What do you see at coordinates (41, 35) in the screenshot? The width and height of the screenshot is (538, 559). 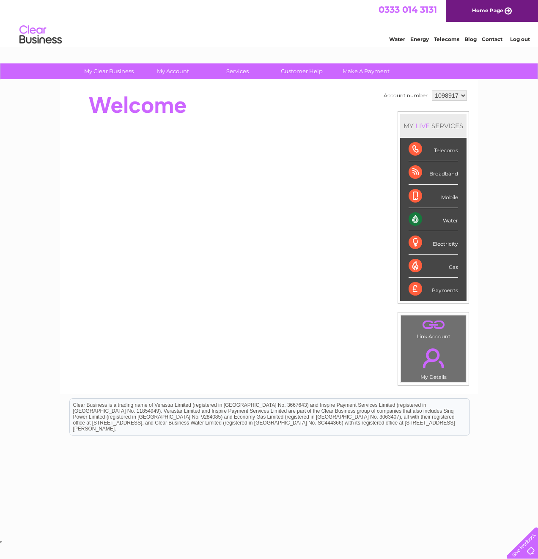 I see `img: logo.png` at bounding box center [41, 35].